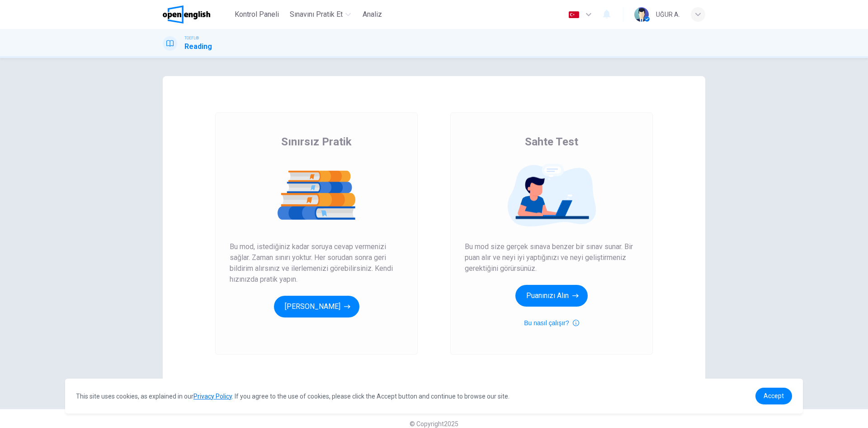 This screenshot has height=428, width=868. Describe the element at coordinates (574, 15) in the screenshot. I see `img: tr` at that location.